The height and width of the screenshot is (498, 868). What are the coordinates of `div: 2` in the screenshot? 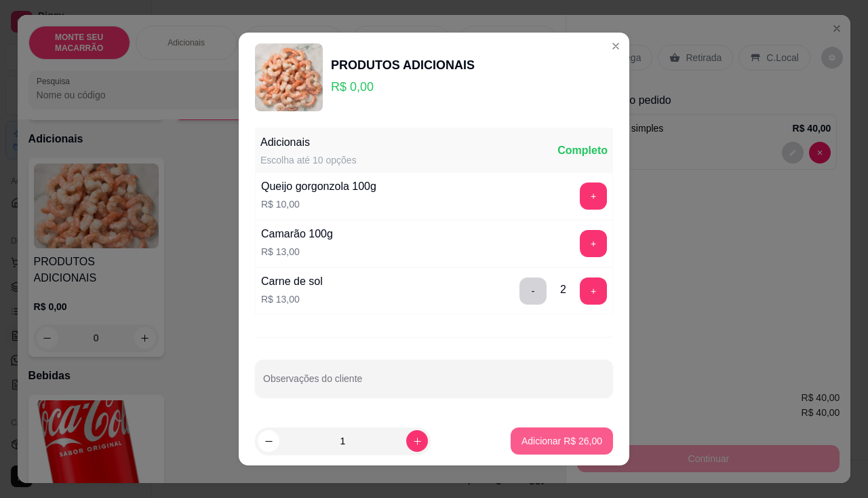 It's located at (563, 290).